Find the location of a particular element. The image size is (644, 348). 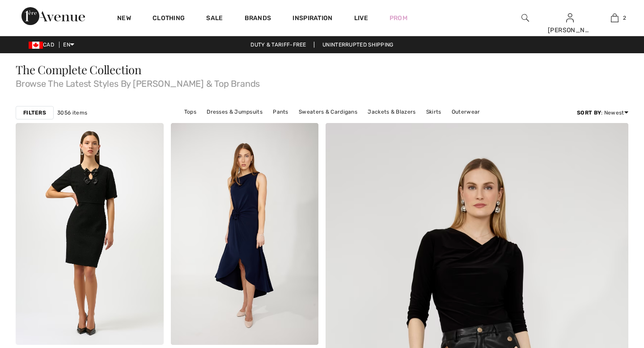

span: 3056 items is located at coordinates (72, 113).